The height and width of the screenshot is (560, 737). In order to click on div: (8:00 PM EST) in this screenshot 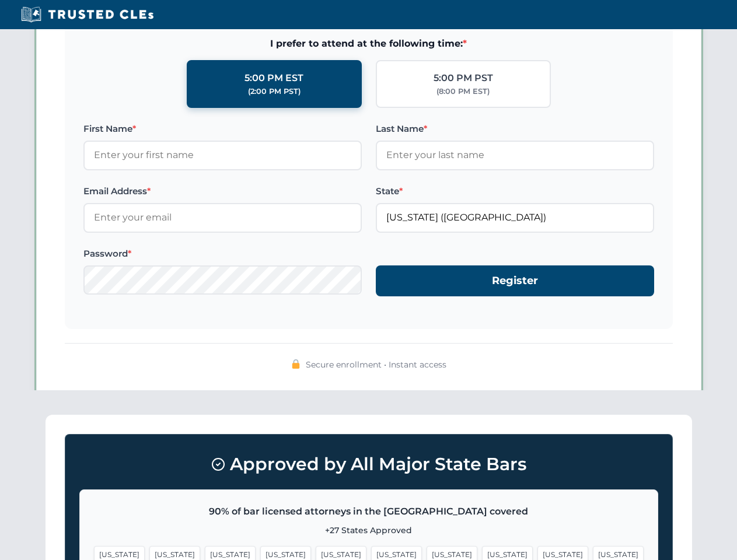, I will do `click(463, 92)`.